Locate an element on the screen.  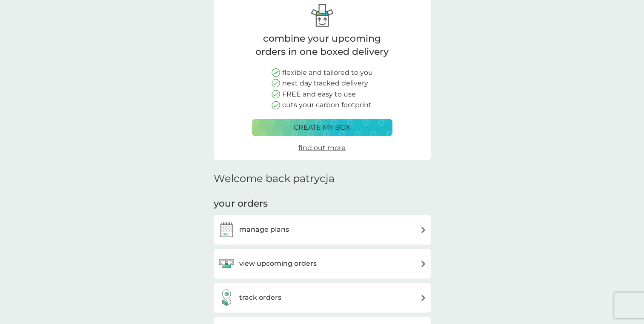
h2: Welcome back patrycja is located at coordinates (274, 179).